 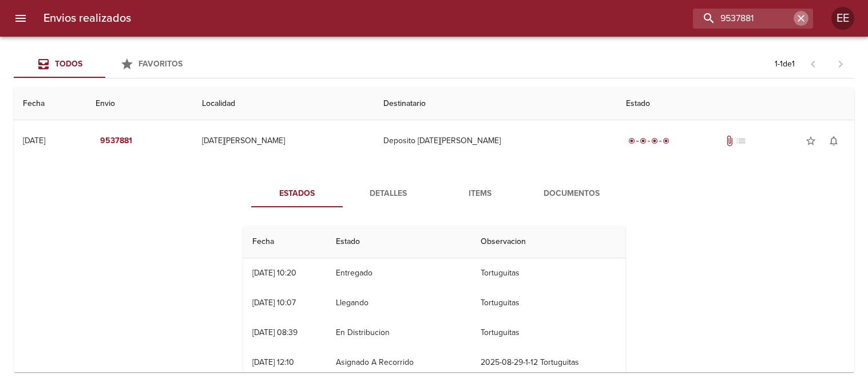 What do you see at coordinates (833, 141) in the screenshot?
I see `span: notifications_none` at bounding box center [833, 141].